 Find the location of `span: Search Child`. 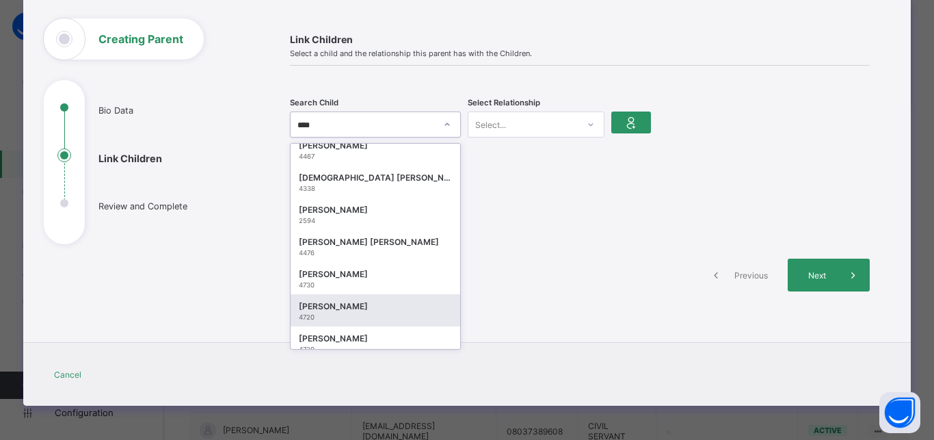

span: Search Child is located at coordinates (314, 103).